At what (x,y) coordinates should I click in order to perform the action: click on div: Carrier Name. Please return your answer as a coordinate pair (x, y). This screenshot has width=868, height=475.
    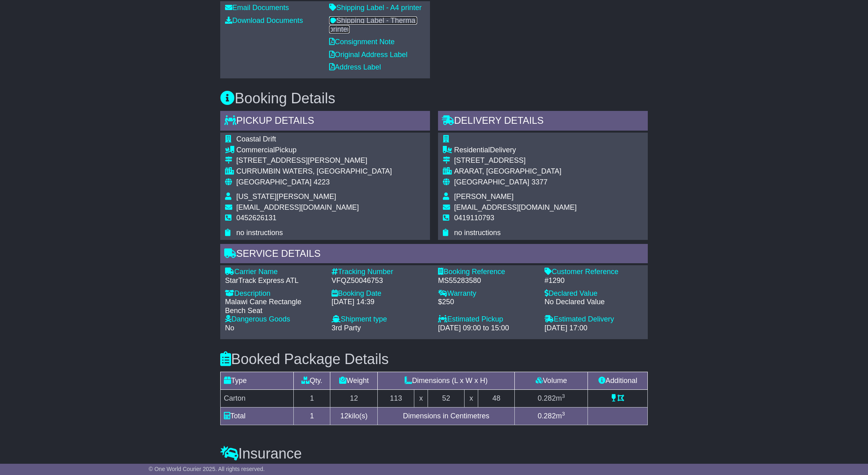
    Looking at the image, I should click on (274, 272).